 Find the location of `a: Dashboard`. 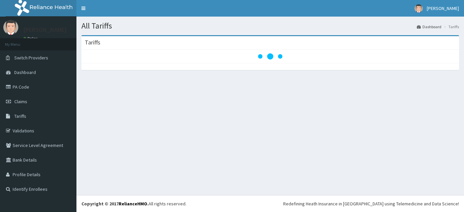

a: Dashboard is located at coordinates (429, 27).